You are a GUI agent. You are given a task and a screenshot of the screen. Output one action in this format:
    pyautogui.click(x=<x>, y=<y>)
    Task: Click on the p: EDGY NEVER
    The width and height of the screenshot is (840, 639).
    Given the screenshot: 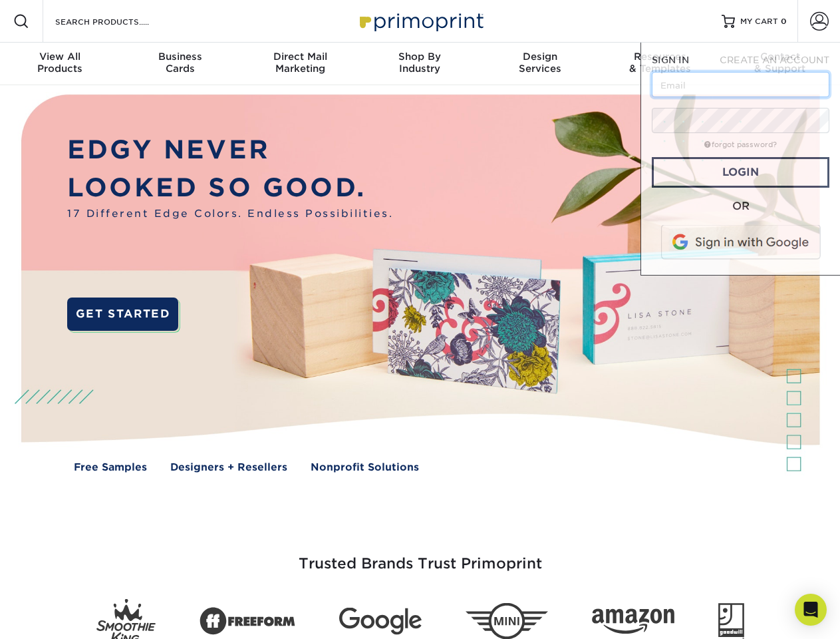 What is the action you would take?
    pyautogui.click(x=230, y=150)
    